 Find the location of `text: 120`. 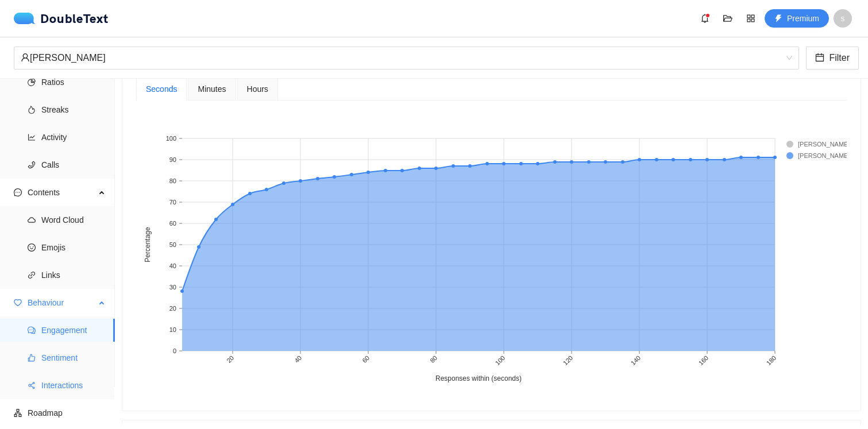

text: 120 is located at coordinates (568, 360).